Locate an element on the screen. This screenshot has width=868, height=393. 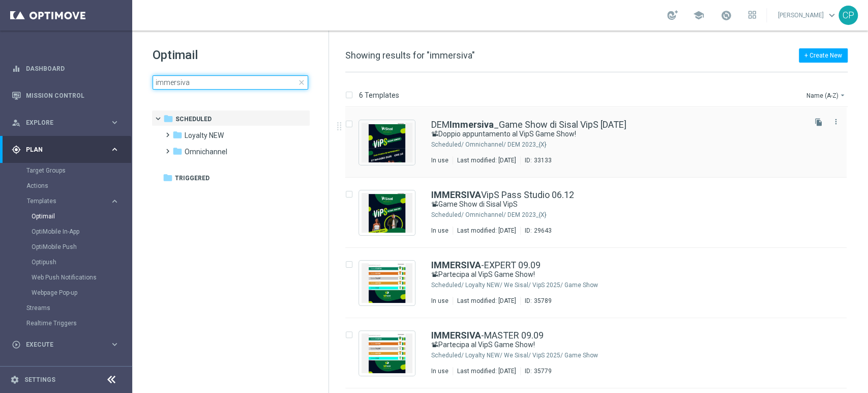
a: Dashboard is located at coordinates (72, 68).